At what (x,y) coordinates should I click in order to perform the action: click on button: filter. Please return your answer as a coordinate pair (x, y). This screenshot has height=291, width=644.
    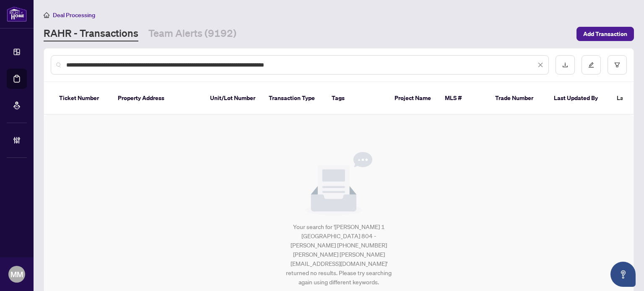
    Looking at the image, I should click on (617, 65).